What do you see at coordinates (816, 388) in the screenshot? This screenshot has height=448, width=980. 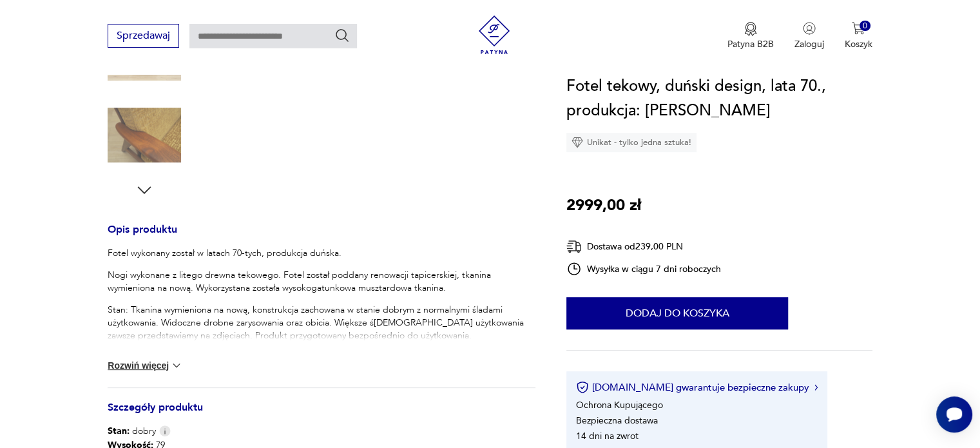 I see `img: Ikona strzałki w prawo` at bounding box center [816, 388].